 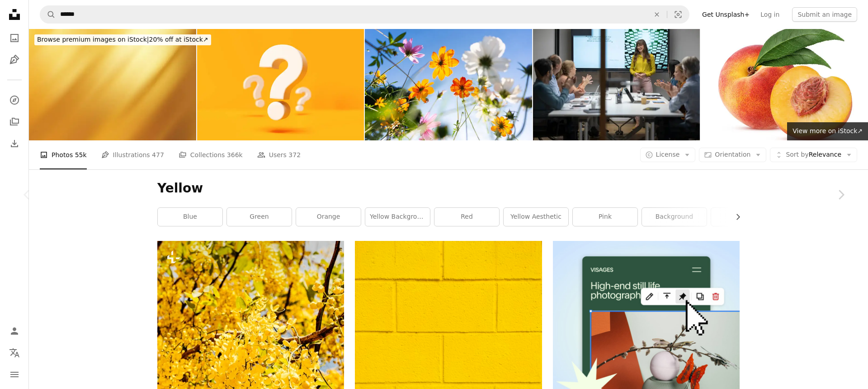 I want to click on img: Businesswoman giving presentation in conference room, so click(x=617, y=84).